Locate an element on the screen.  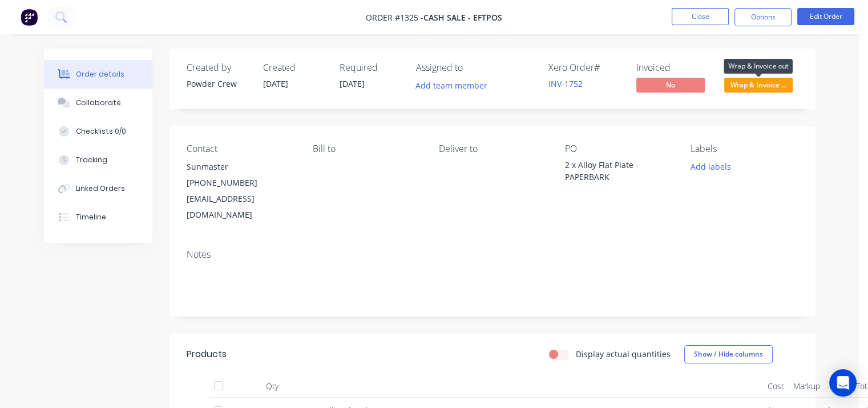
div: PO is located at coordinates (617, 148).